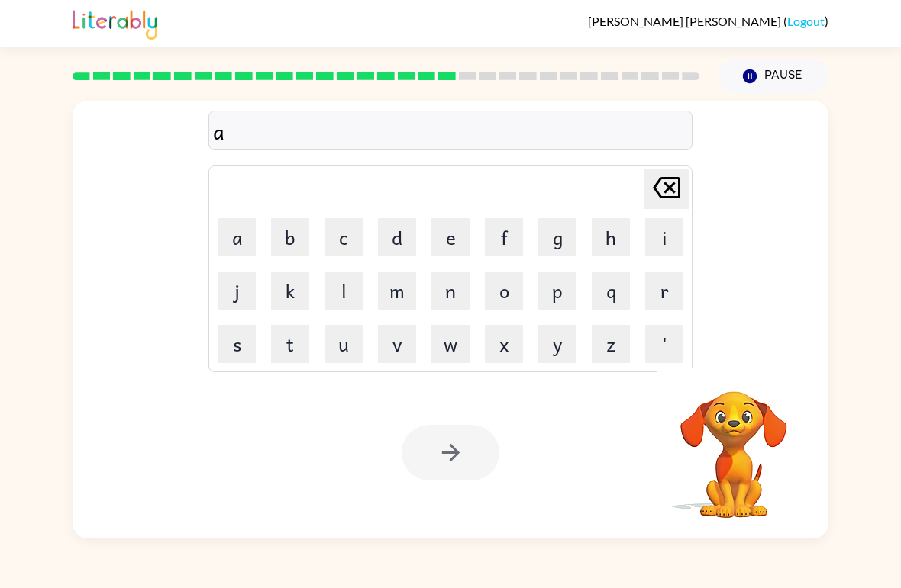 This screenshot has height=588, width=901. Describe the element at coordinates (611, 237) in the screenshot. I see `button: h` at that location.